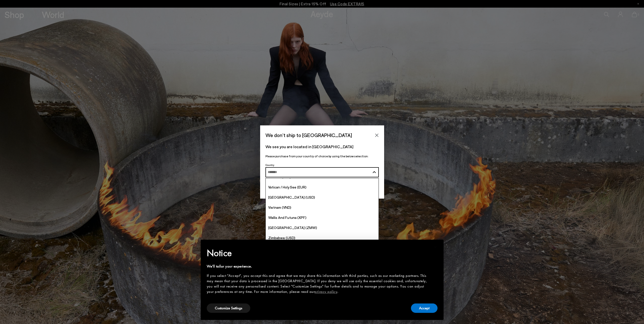  Describe the element at coordinates (318, 284) in the screenshot. I see `div: If you select "Accept", you accept this and agree that we may share this information with third p...` at that location.